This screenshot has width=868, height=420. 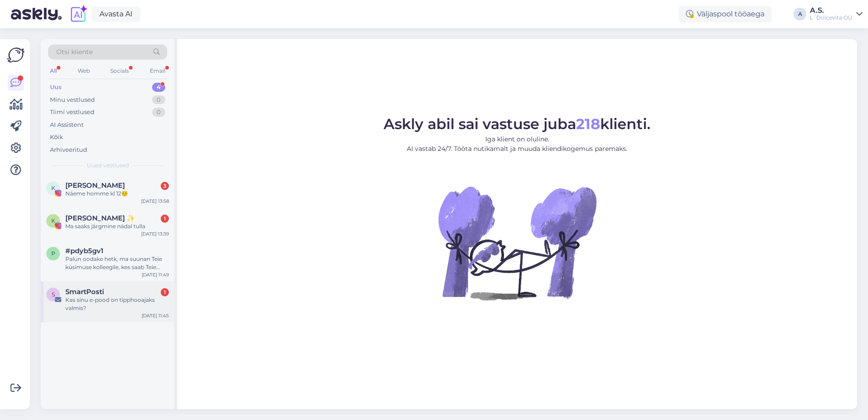 I want to click on p: Iga klient on oluline. AI vastab 24/7. Tööta nutikamalt ja muuda kliendikogemus paremaks., so click(x=518, y=144).